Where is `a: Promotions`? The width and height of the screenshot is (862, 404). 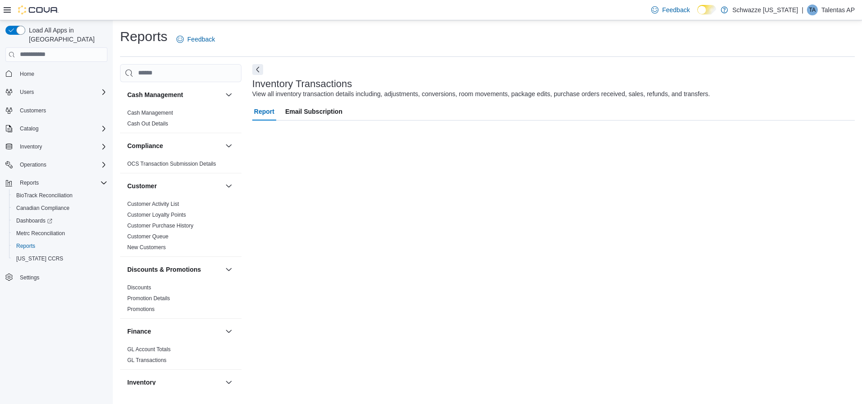
a: Promotions is located at coordinates (141, 309).